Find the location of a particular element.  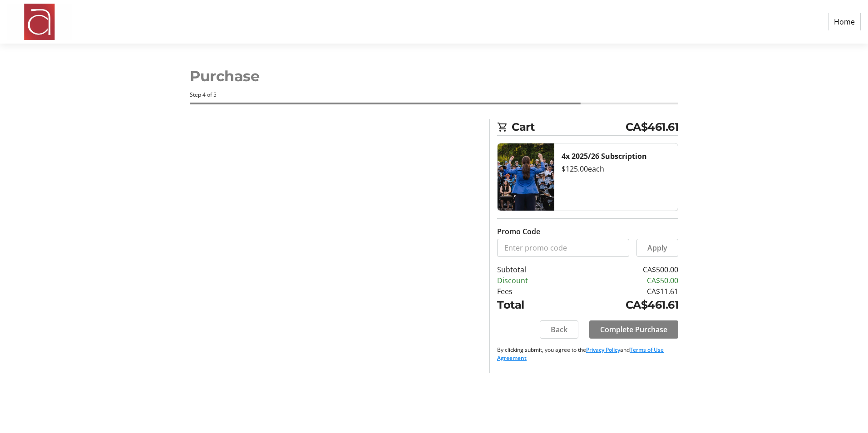

td: CA$461.61 is located at coordinates (621, 305).